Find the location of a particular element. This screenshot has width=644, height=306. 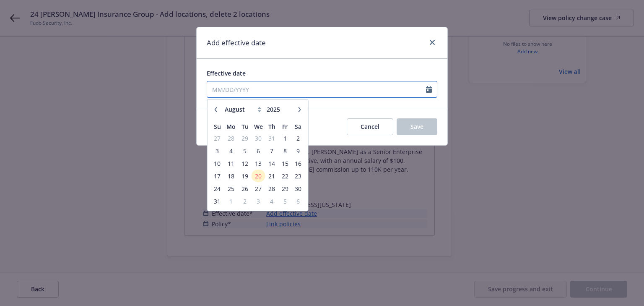

span: 22 is located at coordinates (285, 176).